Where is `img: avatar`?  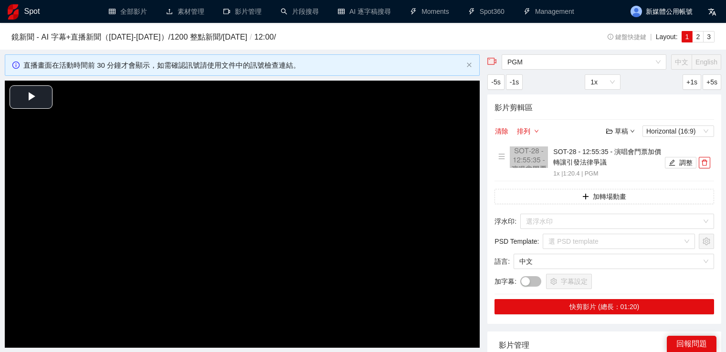
img: avatar is located at coordinates (636, 11).